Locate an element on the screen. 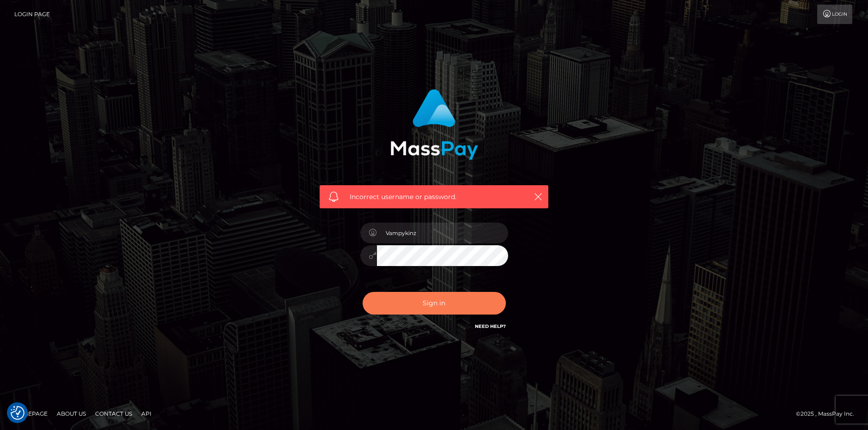 The image size is (868, 430). a: Homepage is located at coordinates (30, 413).